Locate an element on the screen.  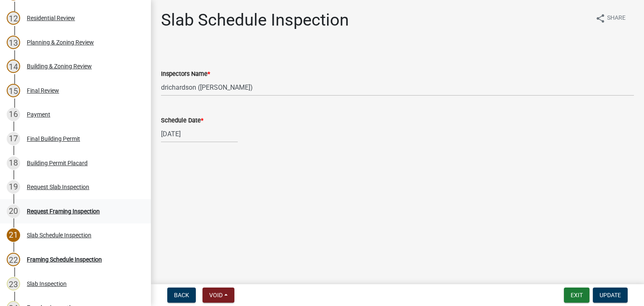
button: Back is located at coordinates (182, 296).